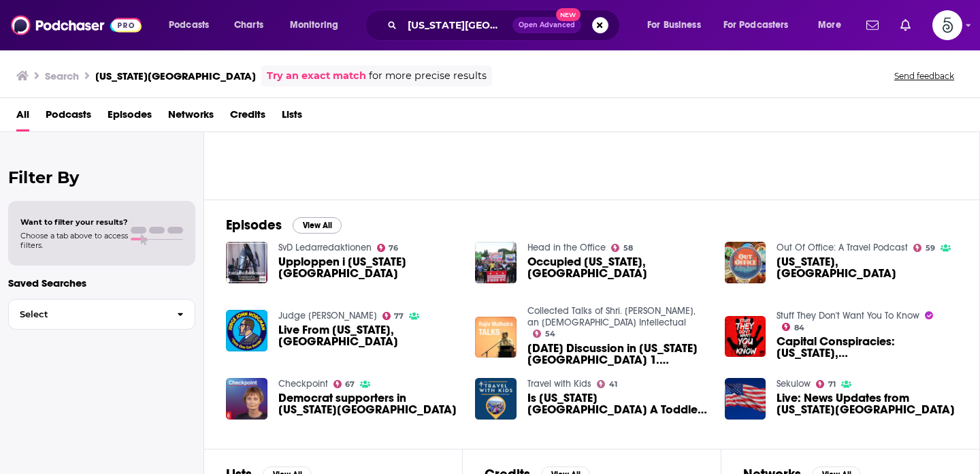 The height and width of the screenshot is (474, 980). What do you see at coordinates (457, 25) in the screenshot?
I see `input: Search podcasts, credits, & more...` at bounding box center [457, 25].